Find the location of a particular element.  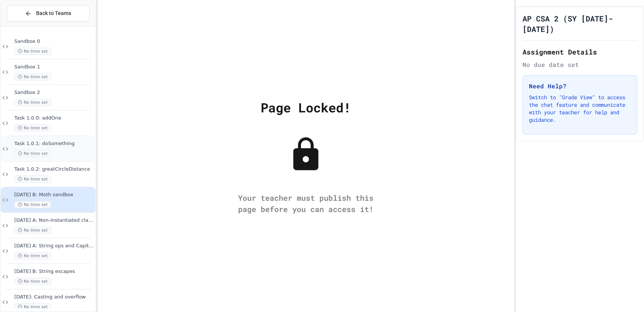

div: No due date set is located at coordinates (579, 65).